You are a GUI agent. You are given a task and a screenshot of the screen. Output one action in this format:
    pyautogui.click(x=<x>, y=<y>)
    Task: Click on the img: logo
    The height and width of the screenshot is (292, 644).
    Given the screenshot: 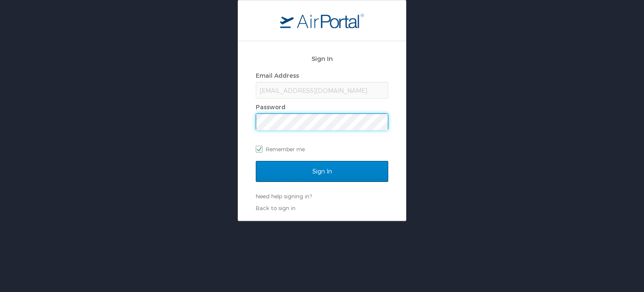 What is the action you would take?
    pyautogui.click(x=322, y=21)
    